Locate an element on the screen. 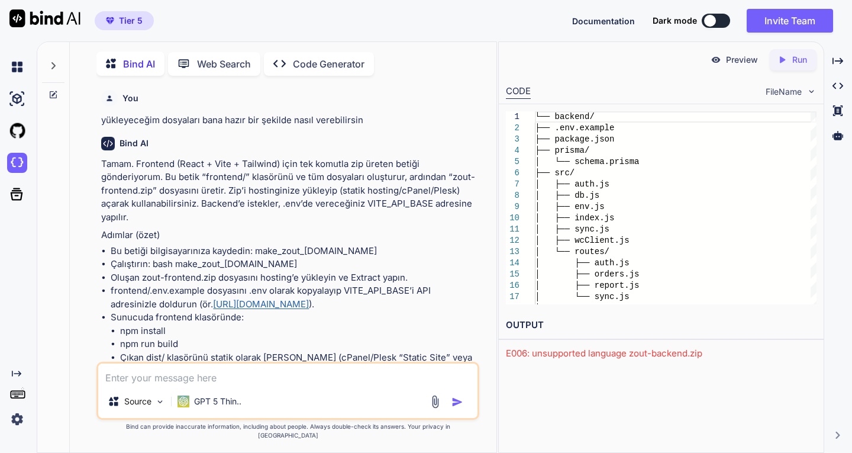  p: Bind AI is located at coordinates (139, 64).